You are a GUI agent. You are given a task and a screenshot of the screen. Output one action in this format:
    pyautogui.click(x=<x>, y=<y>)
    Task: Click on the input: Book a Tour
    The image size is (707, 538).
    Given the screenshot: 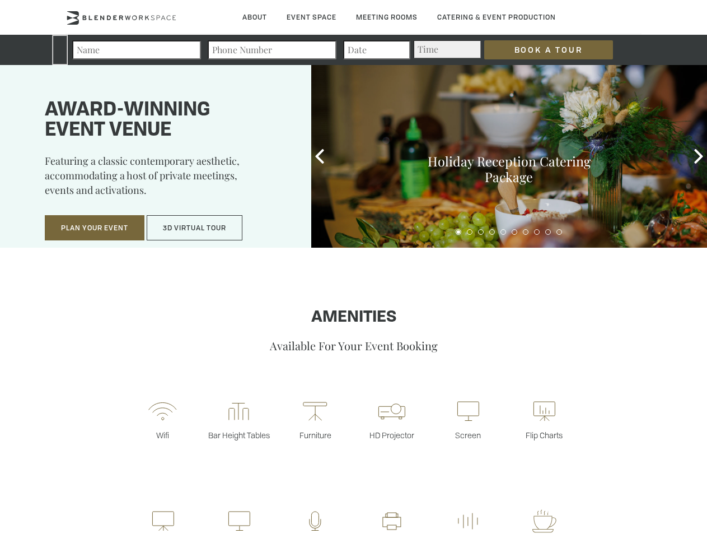 What is the action you would take?
    pyautogui.click(x=549, y=50)
    